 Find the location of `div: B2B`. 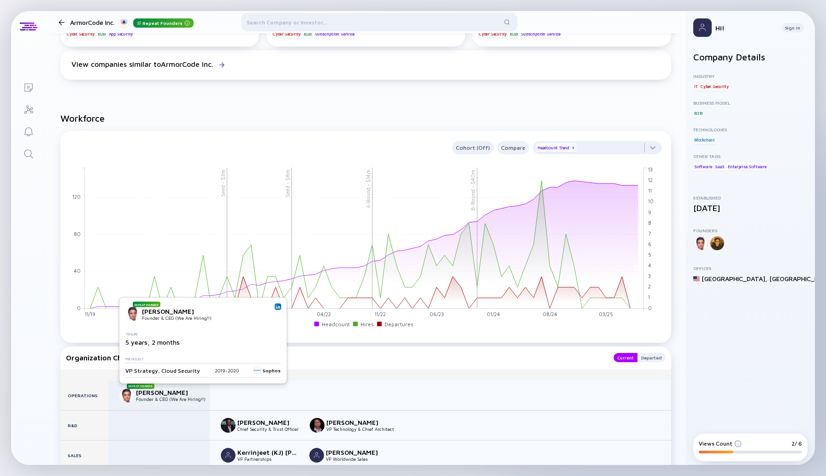

div: B2B is located at coordinates (698, 113).